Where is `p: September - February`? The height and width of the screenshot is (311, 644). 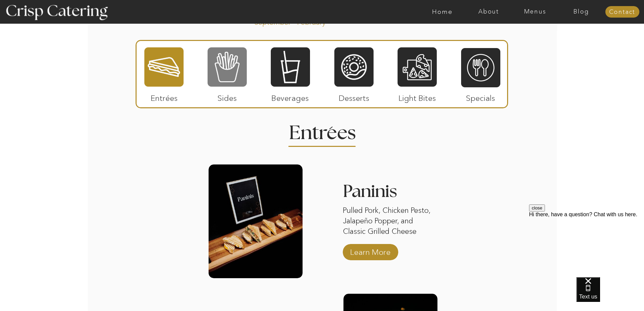 p: September - February is located at coordinates (301, 21).